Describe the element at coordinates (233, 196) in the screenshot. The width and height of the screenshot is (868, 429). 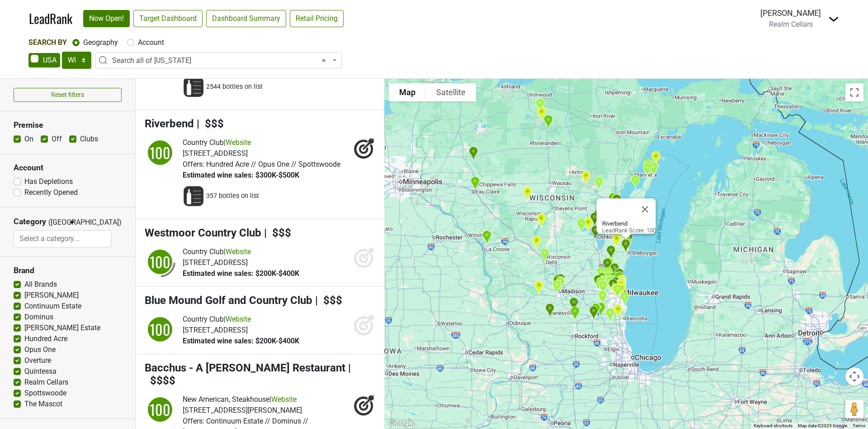
I see `span: 357 bottles on list` at that location.